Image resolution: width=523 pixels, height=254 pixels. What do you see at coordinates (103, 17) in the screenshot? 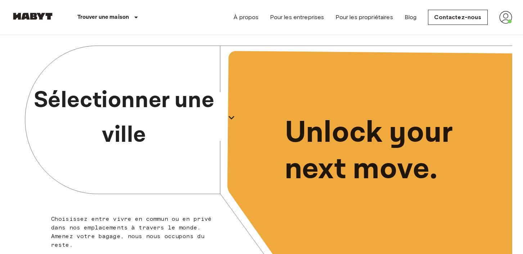
I see `p: Trouver une maison` at bounding box center [103, 17].